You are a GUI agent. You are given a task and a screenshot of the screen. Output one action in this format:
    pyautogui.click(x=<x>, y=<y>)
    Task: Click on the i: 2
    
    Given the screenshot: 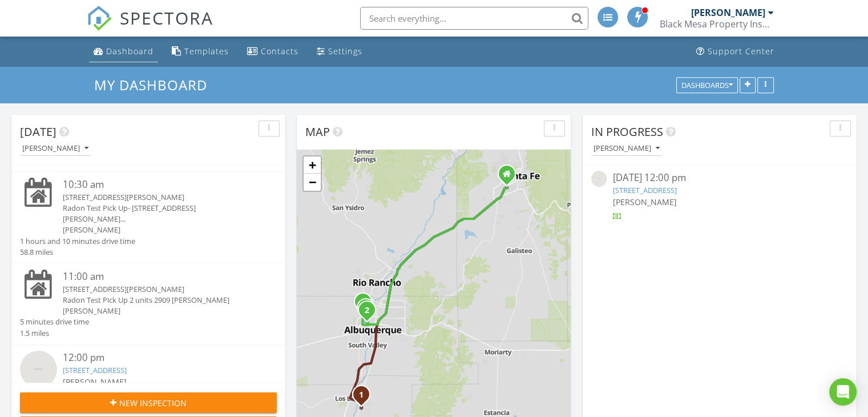 What is the action you would take?
    pyautogui.click(x=367, y=311)
    